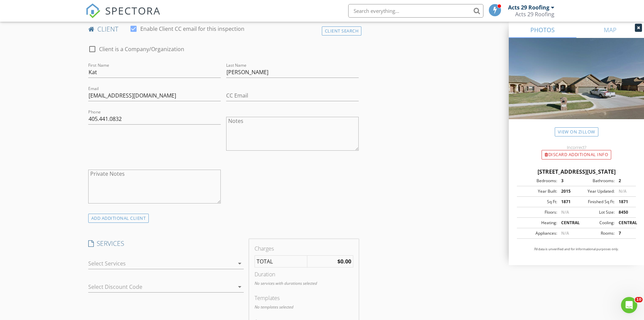 The height and width of the screenshot is (320, 644). Describe the element at coordinates (133, 11) in the screenshot. I see `span: SPECTORA` at that location.